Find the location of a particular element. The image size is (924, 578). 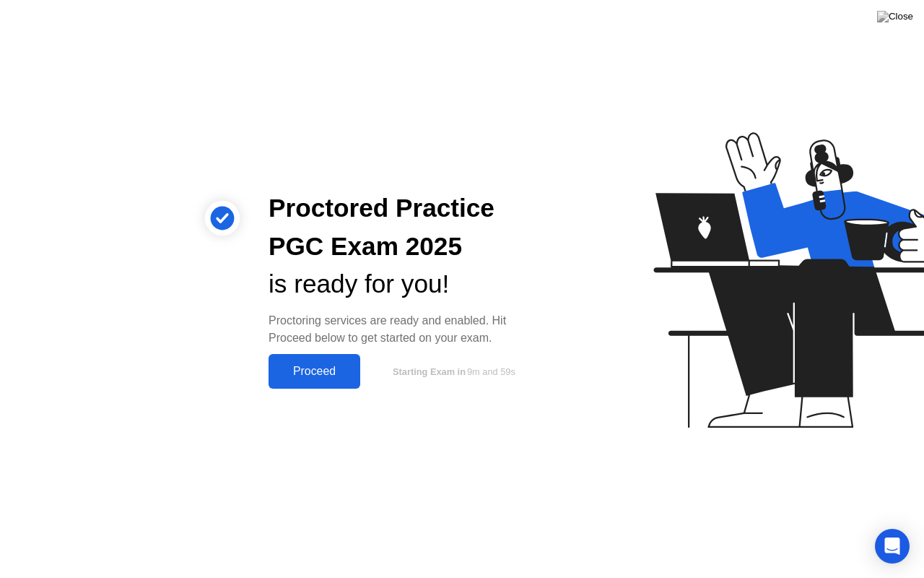

button: Proceed is located at coordinates (314, 371).